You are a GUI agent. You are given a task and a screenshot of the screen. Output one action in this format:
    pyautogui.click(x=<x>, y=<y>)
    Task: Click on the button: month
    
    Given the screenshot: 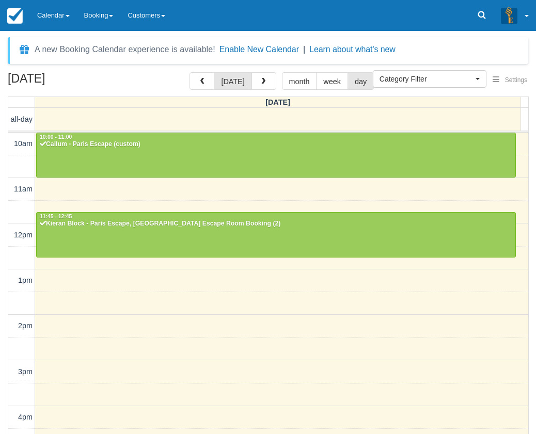 What is the action you would take?
    pyautogui.click(x=299, y=81)
    